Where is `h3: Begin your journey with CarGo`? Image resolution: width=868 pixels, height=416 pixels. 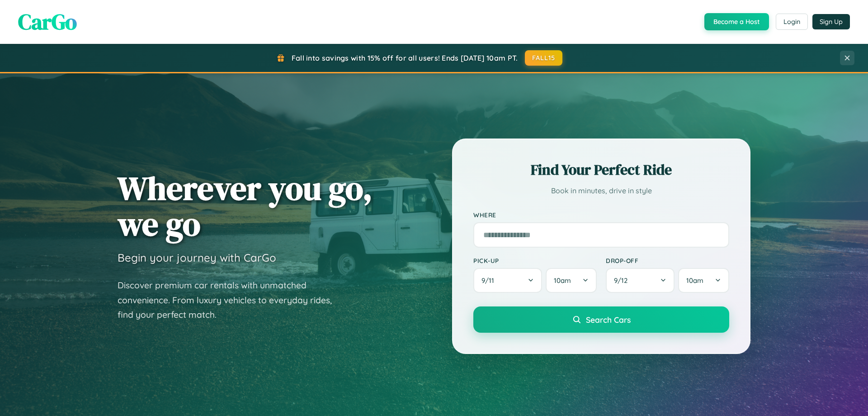
h3: Begin your journey with CarGo is located at coordinates (197, 257).